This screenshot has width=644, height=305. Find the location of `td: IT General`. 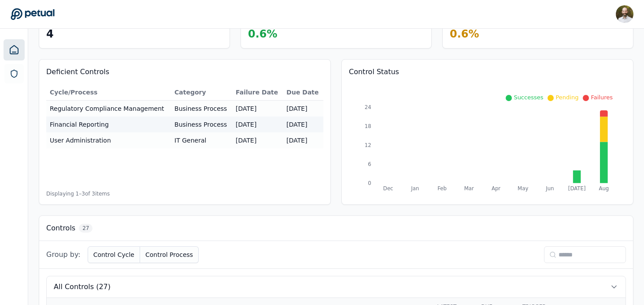

td: IT General is located at coordinates (201, 141).